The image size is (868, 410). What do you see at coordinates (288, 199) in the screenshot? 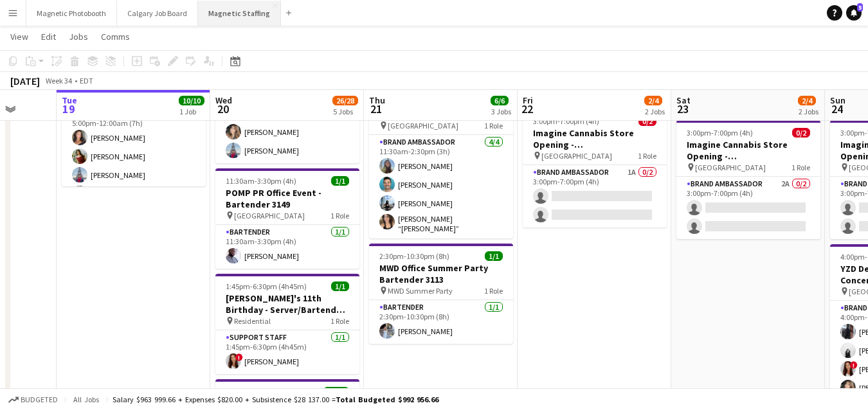
I see `h3: POMP PR Office Event - Bartender 3149` at bounding box center [288, 199].